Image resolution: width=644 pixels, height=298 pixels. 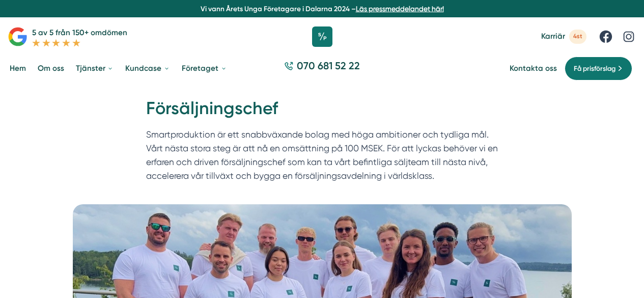 What do you see at coordinates (533, 68) in the screenshot?
I see `a: Kontakta oss` at bounding box center [533, 68].